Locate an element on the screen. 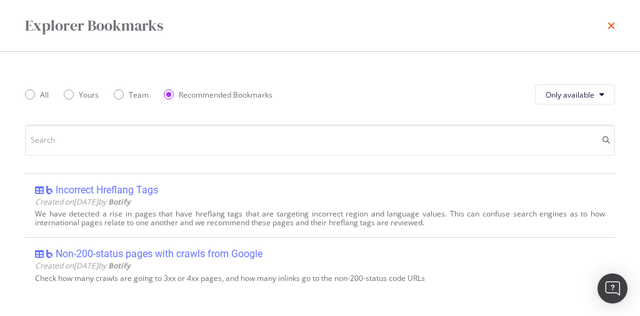 This screenshot has height=316, width=640. input: Search is located at coordinates (320, 140).